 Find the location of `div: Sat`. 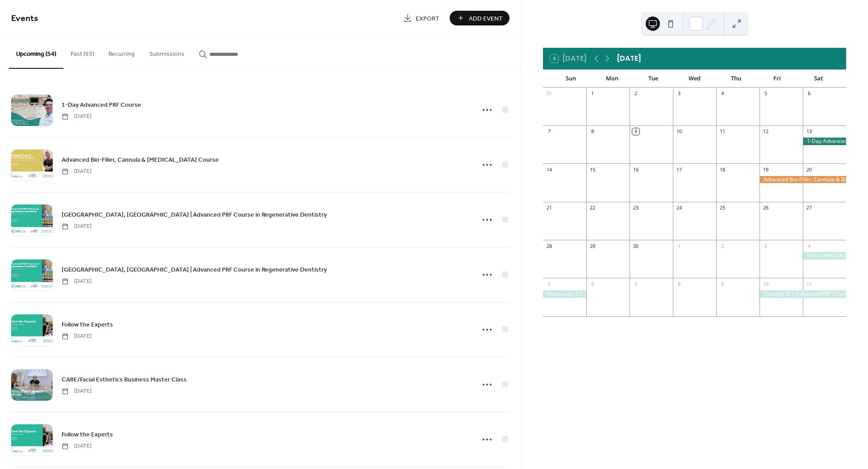

div: Sat is located at coordinates (818, 79).